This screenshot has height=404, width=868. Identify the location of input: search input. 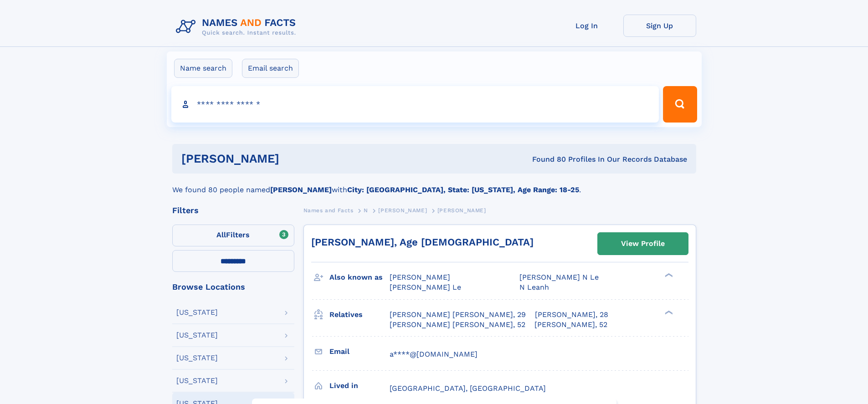
(415, 104).